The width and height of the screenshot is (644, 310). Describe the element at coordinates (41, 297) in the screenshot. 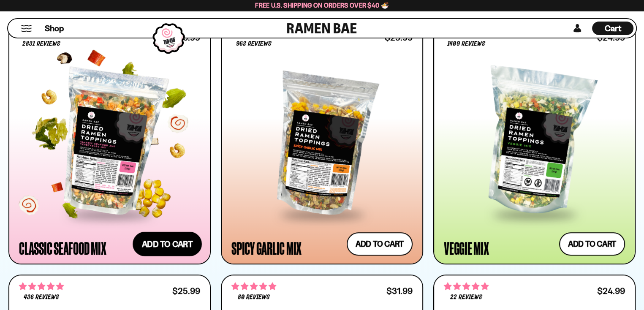

I see `span: 436 reviews` at that location.